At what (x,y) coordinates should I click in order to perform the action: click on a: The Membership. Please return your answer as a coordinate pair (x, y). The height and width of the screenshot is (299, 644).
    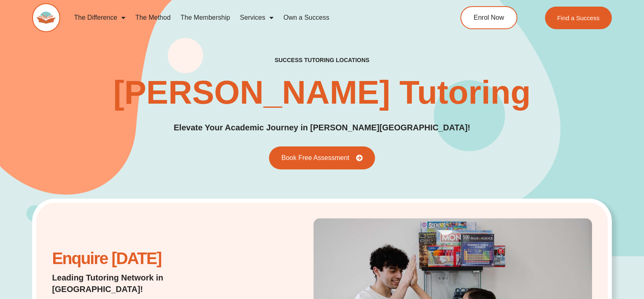
    Looking at the image, I should click on (205, 18).